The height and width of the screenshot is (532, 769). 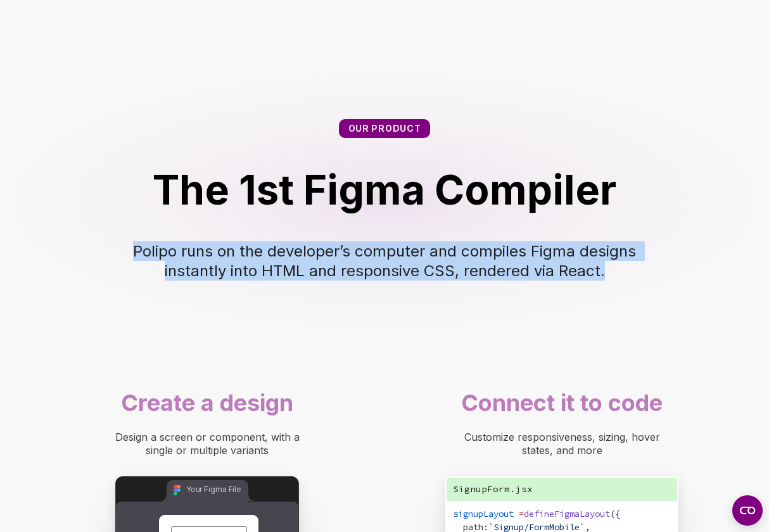 What do you see at coordinates (384, 128) in the screenshot?
I see `span: Our product` at bounding box center [384, 128].